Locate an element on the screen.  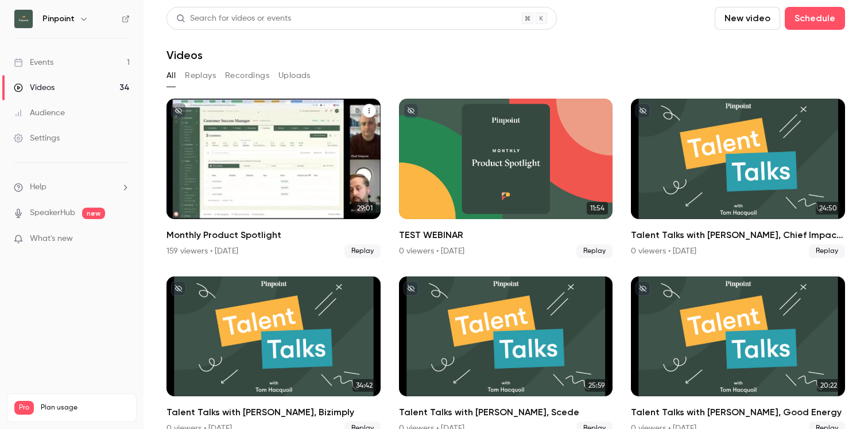
span: 29:01 is located at coordinates (364, 208).